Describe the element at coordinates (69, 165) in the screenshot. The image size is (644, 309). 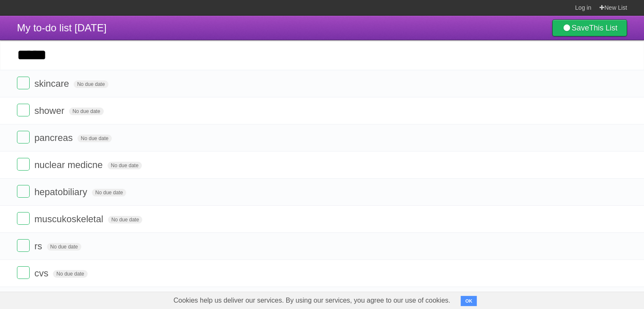
I see `span: nuclear medicne` at that location.